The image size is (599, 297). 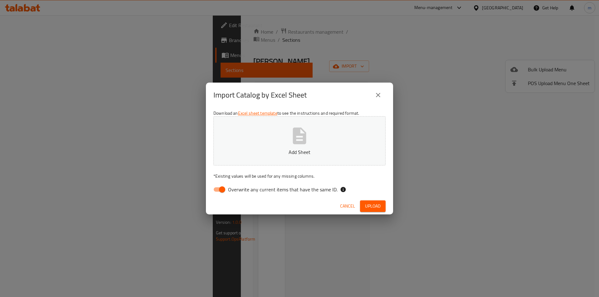 What do you see at coordinates (373, 206) in the screenshot?
I see `button: Upload` at bounding box center [373, 206].